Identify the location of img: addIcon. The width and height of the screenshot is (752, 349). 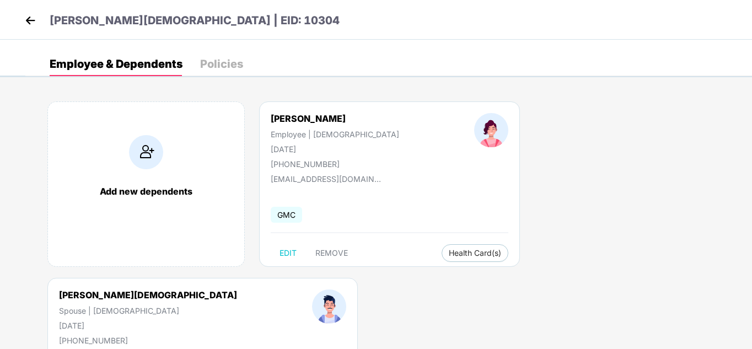
(146, 152).